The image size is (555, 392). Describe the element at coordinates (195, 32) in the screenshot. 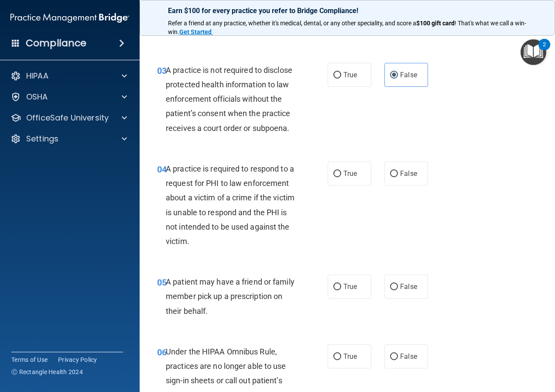

I see `strong: Get Started` at that location.